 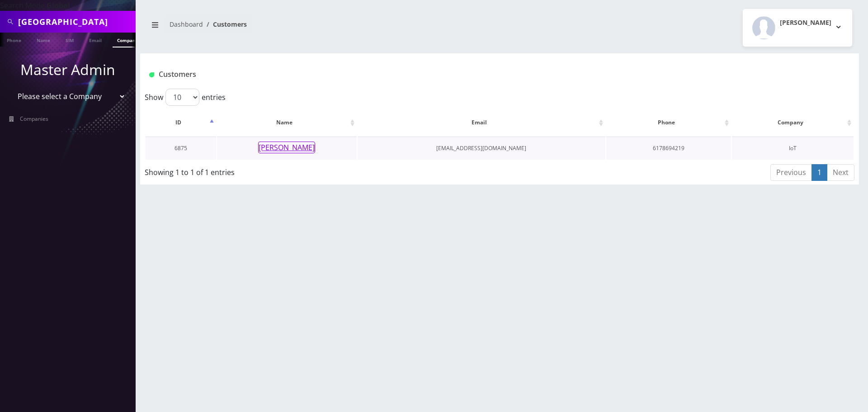 I want to click on th: Name: activate to sort column ascending, so click(x=287, y=123).